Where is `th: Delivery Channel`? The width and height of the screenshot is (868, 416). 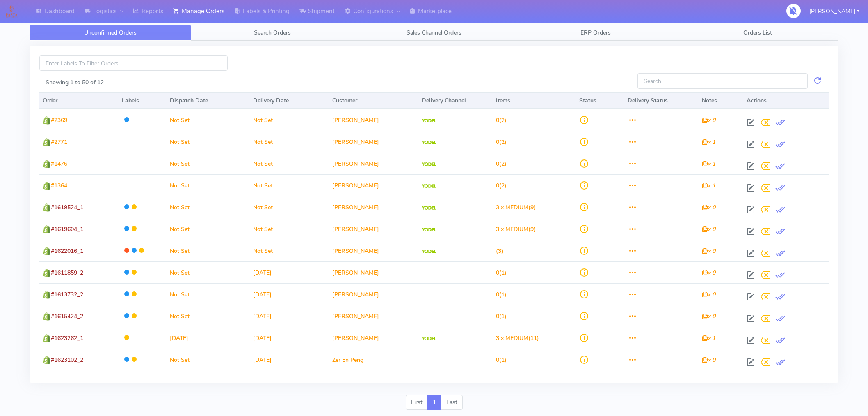
th: Delivery Channel is located at coordinates (455, 100).